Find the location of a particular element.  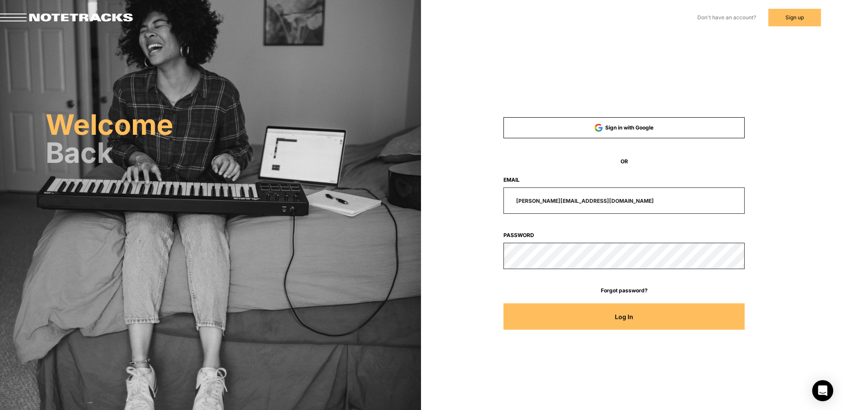

label: Email is located at coordinates (624, 180).